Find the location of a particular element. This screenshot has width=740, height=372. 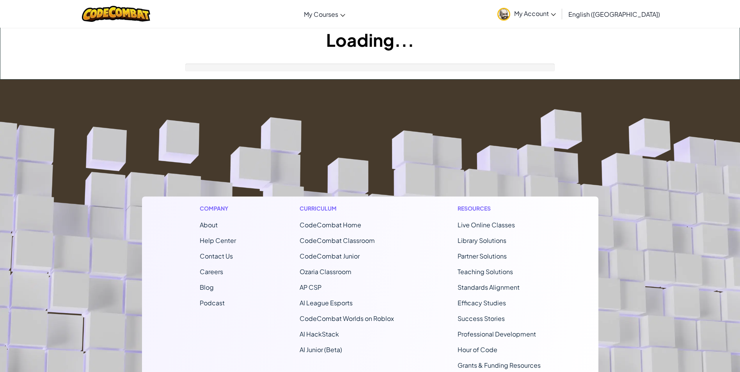

a: Teaching Solutions is located at coordinates (485, 271).